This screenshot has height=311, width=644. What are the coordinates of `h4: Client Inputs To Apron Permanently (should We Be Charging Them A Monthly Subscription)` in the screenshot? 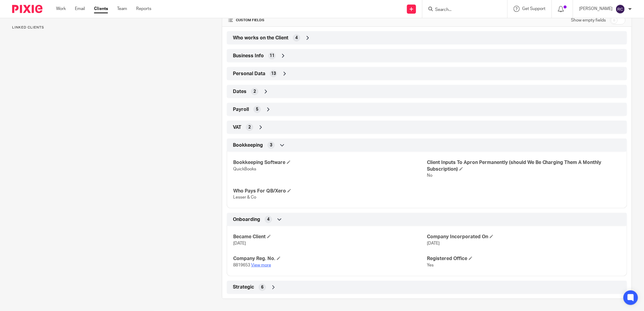 It's located at (524, 166).